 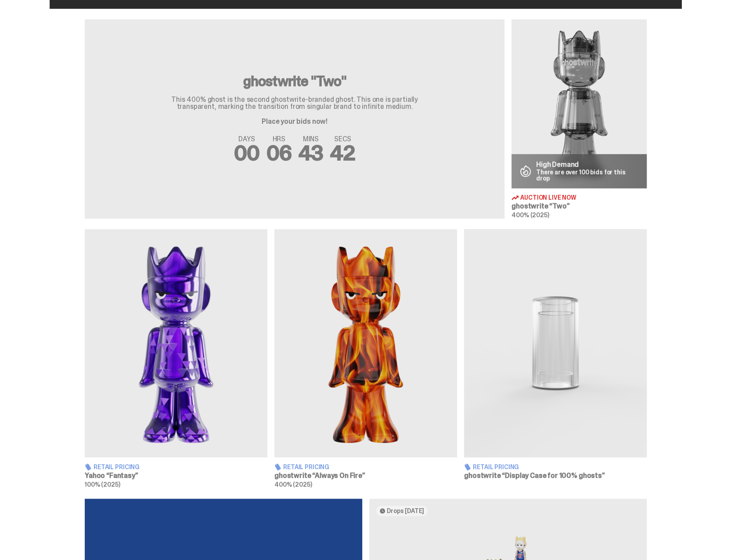 What do you see at coordinates (587, 165) in the screenshot?
I see `p: High Demand` at bounding box center [587, 165].